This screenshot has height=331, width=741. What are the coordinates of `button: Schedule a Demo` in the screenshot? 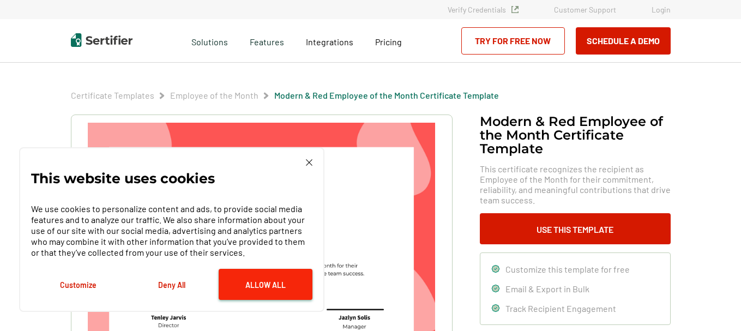 It's located at (623, 41).